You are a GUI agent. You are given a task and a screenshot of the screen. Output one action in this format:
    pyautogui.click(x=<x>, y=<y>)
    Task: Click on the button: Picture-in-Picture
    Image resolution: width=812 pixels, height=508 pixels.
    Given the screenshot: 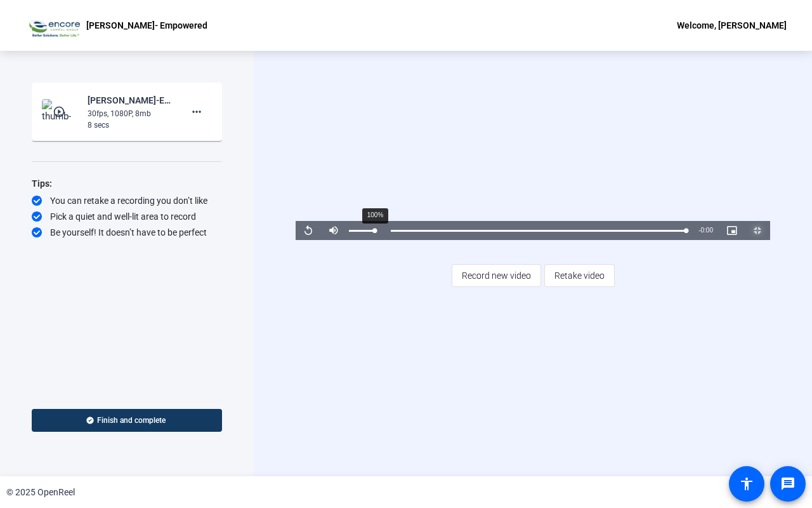 What is the action you would take?
    pyautogui.click(x=733, y=231)
    